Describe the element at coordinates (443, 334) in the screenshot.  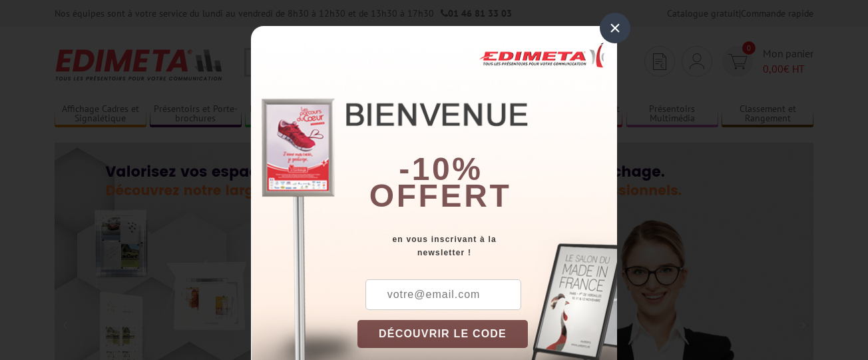
I see `button: DÉCOUVRIR LE CODE` at that location.